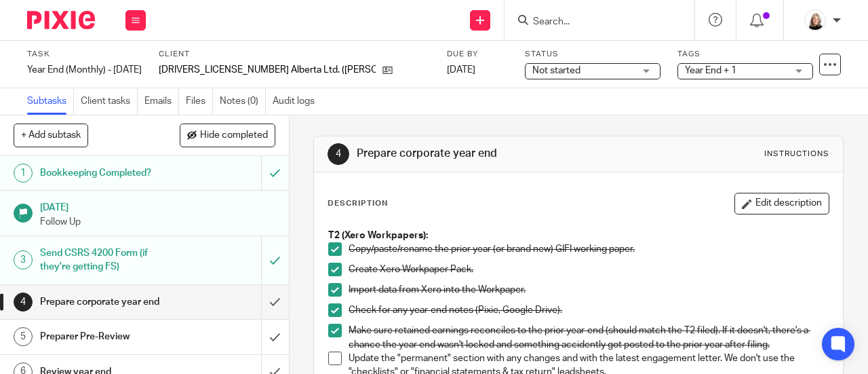 The height and width of the screenshot is (374, 868). What do you see at coordinates (588, 338) in the screenshot?
I see `p: Make sure retained earnings reconciles to the prior year-end (should match the T2 filed). If it d...` at bounding box center [588, 338].